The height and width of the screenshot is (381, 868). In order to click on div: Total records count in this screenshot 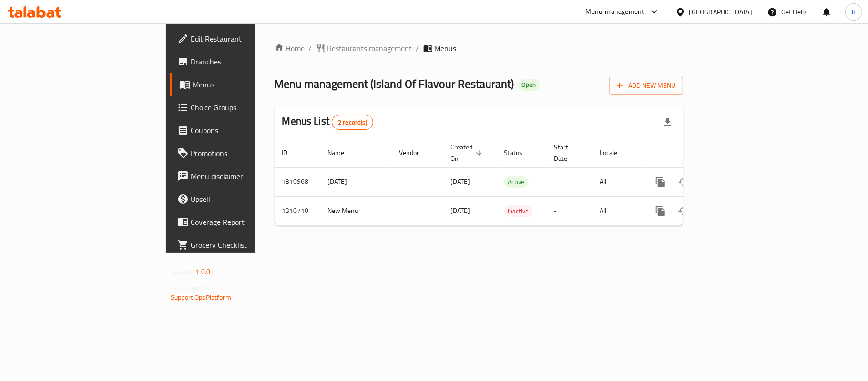, I will do `click(352, 122)`.